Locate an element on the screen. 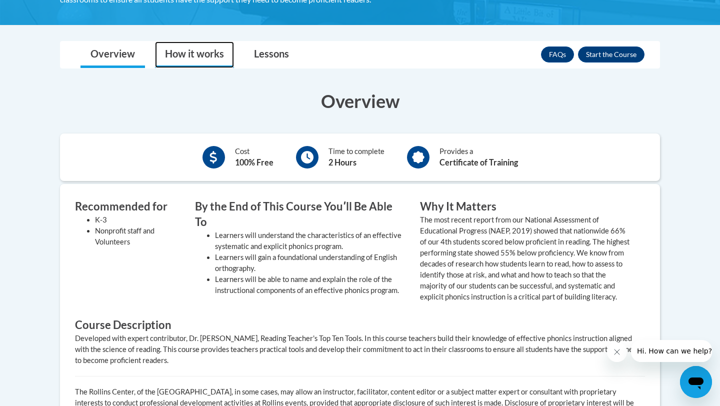  a: FAQs is located at coordinates (557, 54).